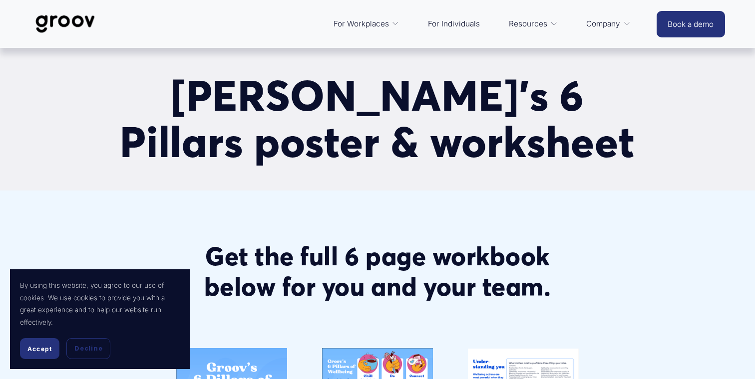 The width and height of the screenshot is (755, 379). I want to click on span: Resources, so click(528, 24).